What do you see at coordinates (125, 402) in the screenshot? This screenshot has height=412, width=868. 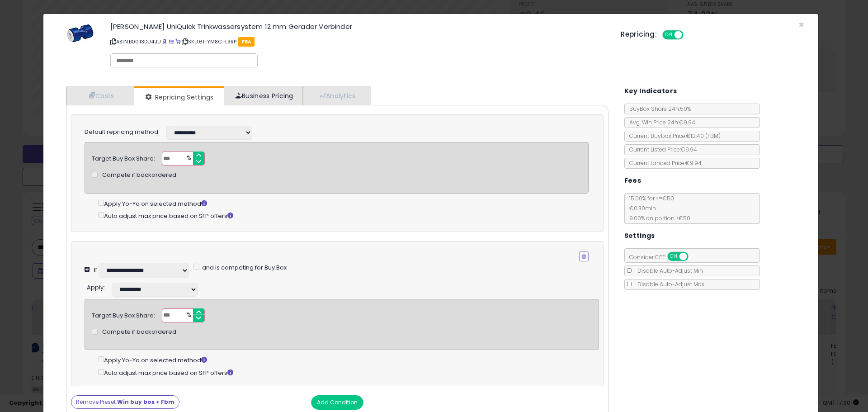 I see `button: Remove Preset:` at bounding box center [125, 402].